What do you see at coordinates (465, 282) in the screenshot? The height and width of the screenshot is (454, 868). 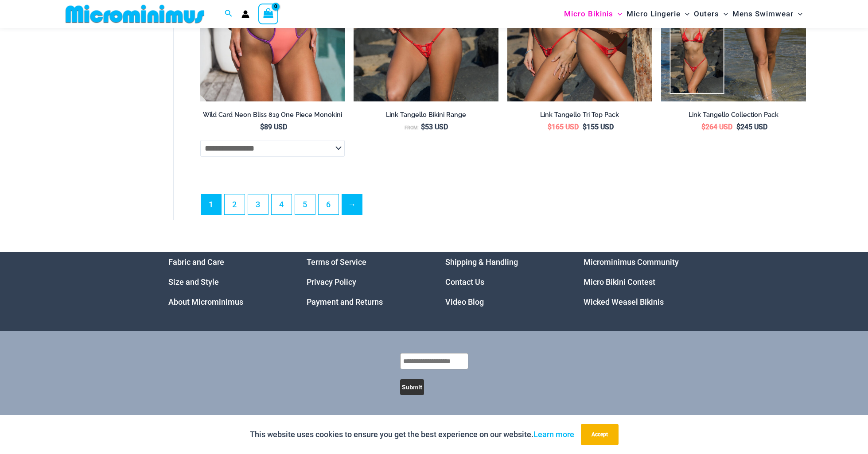 I see `a: Contact Us` at bounding box center [465, 282].